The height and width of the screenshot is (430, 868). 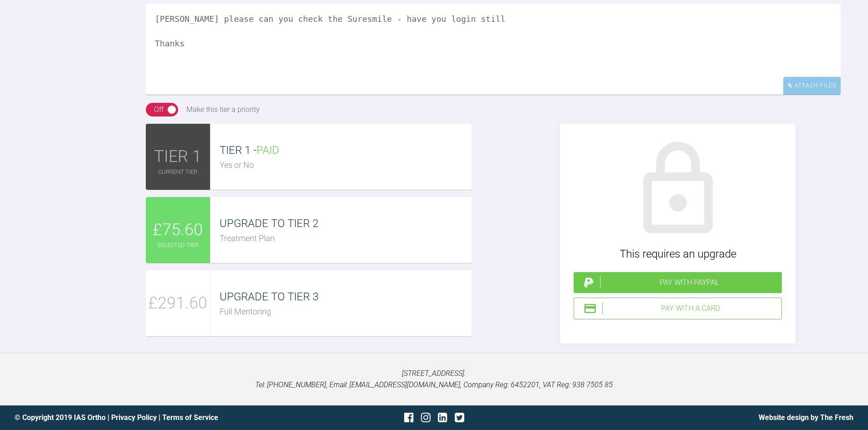 I want to click on span: UPGRADE TO TIER 2, so click(x=268, y=224).